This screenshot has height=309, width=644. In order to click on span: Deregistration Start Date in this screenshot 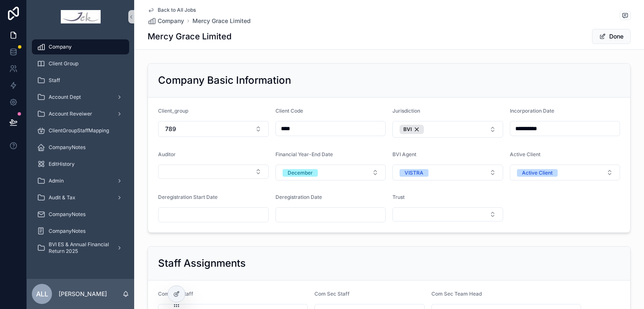, I will do `click(188, 197)`.